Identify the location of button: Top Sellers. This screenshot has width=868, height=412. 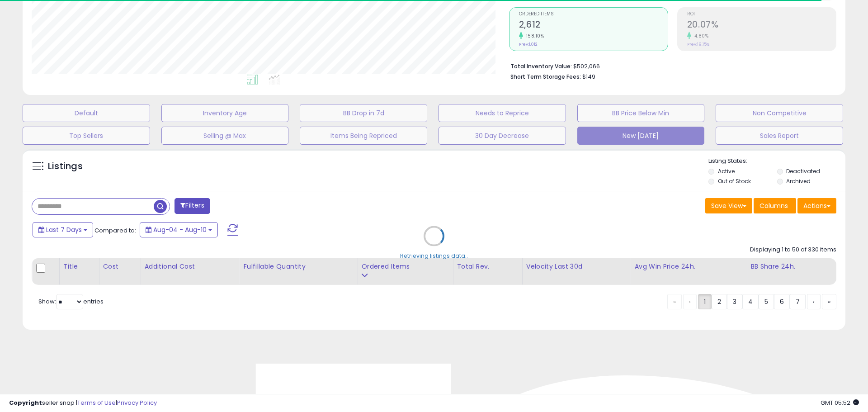
(87, 136).